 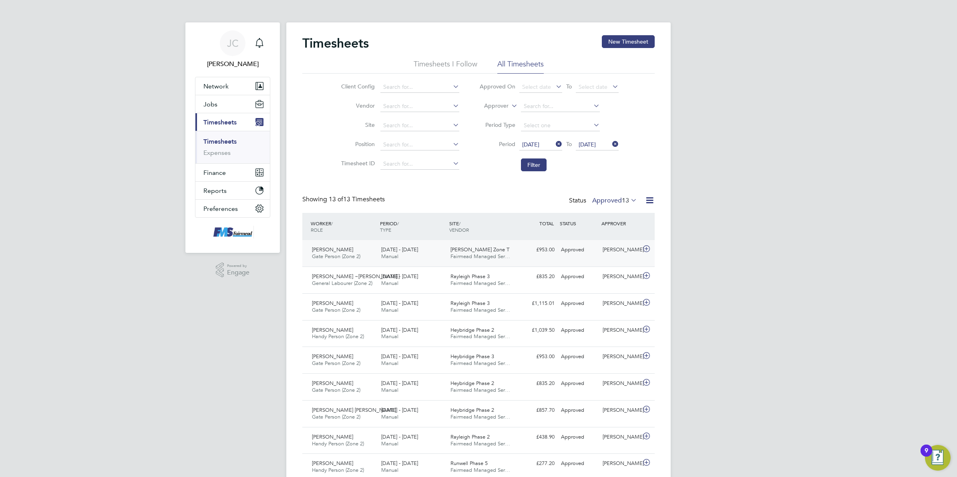 What do you see at coordinates (233, 209) in the screenshot?
I see `button: Preferences` at bounding box center [233, 209].